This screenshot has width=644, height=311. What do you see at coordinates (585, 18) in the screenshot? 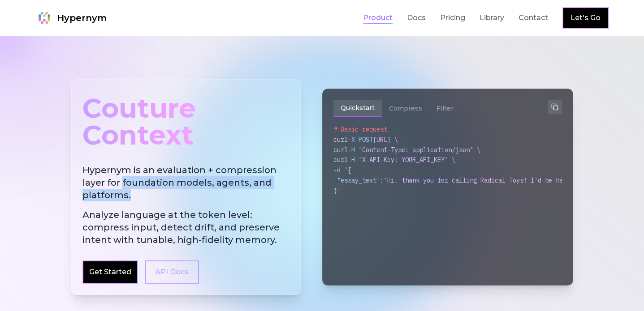
I see `a: Let's Go` at bounding box center [585, 18].